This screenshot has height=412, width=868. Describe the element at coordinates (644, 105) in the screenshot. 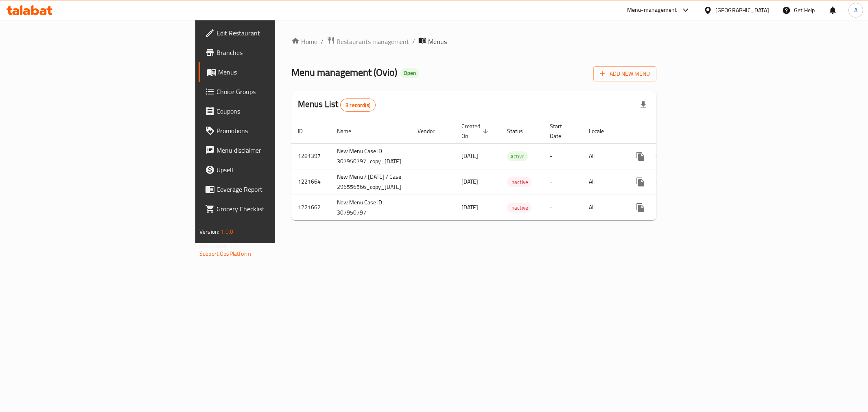

I see `div: Export file` at that location.